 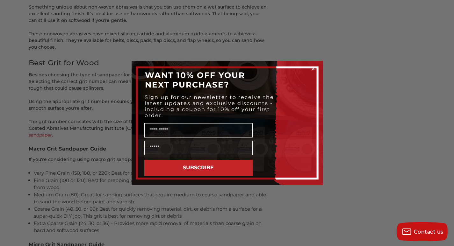 What do you see at coordinates (313, 69) in the screenshot?
I see `button: Close dialog` at bounding box center [313, 69].